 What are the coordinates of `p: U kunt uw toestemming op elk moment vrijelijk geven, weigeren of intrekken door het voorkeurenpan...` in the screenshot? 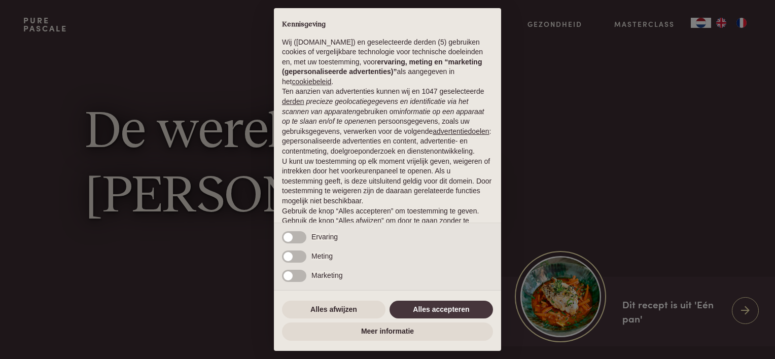 It's located at (388, 182).